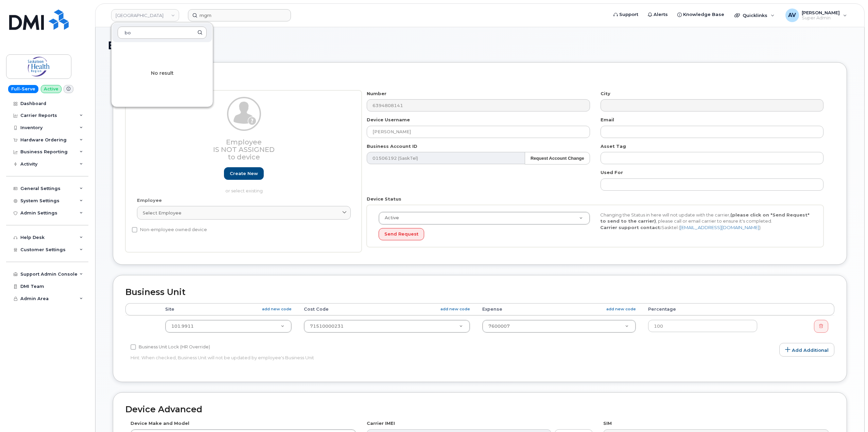 The height and width of the screenshot is (432, 868). What do you see at coordinates (381, 423) in the screenshot?
I see `label: Carrier IMEI` at bounding box center [381, 423].